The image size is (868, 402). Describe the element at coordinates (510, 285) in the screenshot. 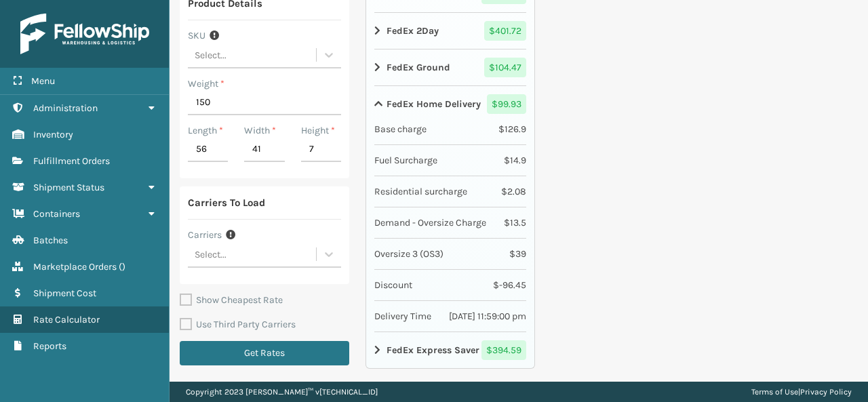

I see `span: $ -96.45` at that location.